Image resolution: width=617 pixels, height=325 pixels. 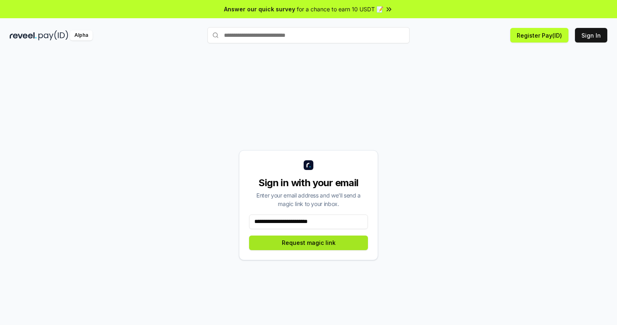 What do you see at coordinates (309, 243) in the screenshot?
I see `button: Request magic link` at bounding box center [309, 243].